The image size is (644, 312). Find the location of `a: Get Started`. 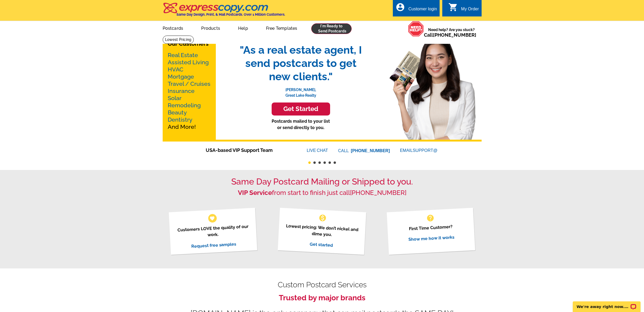

a: Get Started is located at coordinates (301, 109).